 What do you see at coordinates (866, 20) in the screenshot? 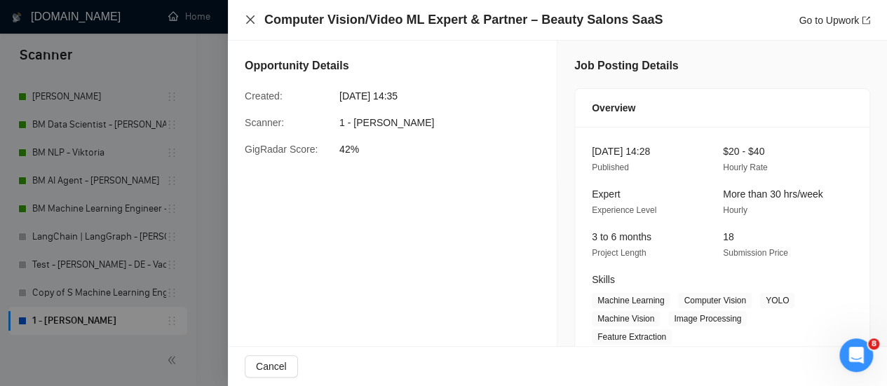
I see `span: export` at bounding box center [866, 20].